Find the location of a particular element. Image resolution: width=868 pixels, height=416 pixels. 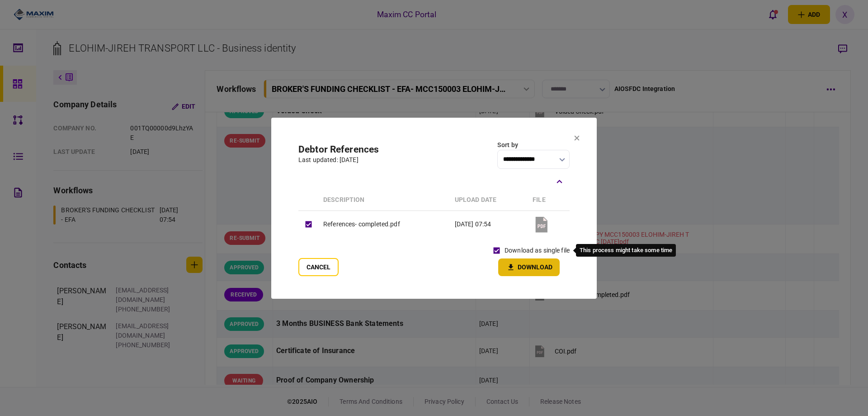

h2: Debtor References is located at coordinates (339, 150).